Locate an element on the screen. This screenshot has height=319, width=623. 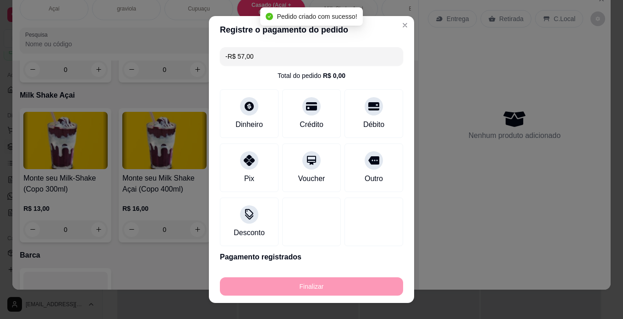
p: Pagamento registrados is located at coordinates (312, 257).